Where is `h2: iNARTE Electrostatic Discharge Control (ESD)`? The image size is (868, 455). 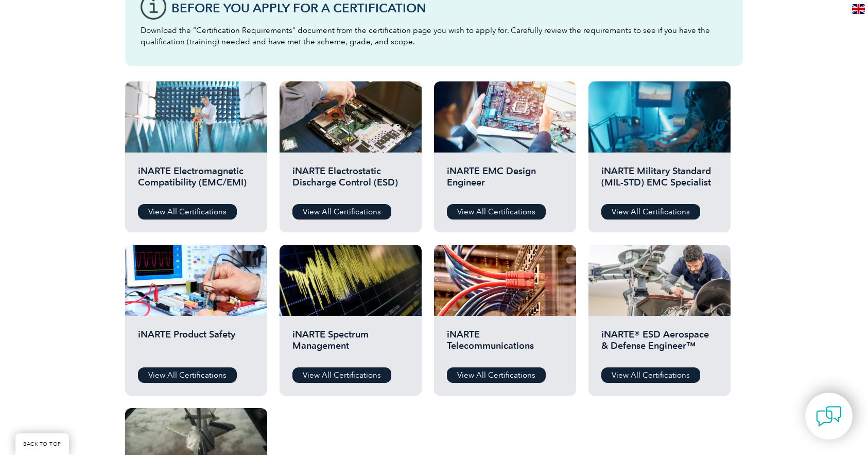
h2: iNARTE Electrostatic Discharge Control (ESD) is located at coordinates (350, 181).